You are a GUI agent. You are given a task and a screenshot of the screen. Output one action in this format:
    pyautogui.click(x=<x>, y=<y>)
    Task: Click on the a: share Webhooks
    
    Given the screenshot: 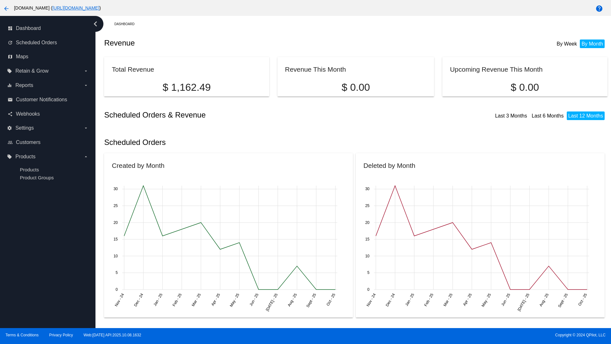 What is the action you would take?
    pyautogui.click(x=48, y=114)
    